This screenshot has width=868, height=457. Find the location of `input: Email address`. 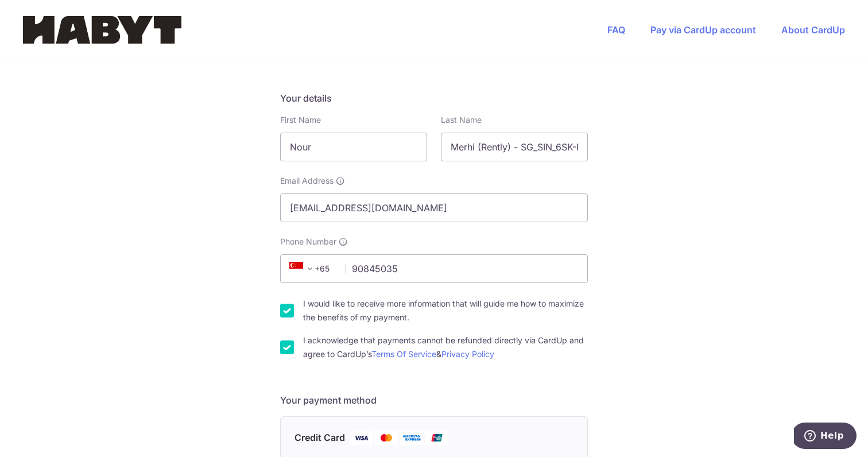

input: Email address is located at coordinates (434, 207).